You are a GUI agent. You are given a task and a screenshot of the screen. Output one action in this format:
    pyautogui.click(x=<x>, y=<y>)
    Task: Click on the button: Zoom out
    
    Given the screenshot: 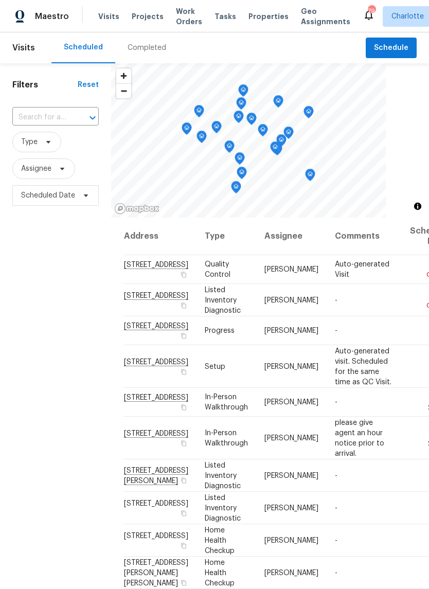 What is the action you would take?
    pyautogui.click(x=124, y=91)
    